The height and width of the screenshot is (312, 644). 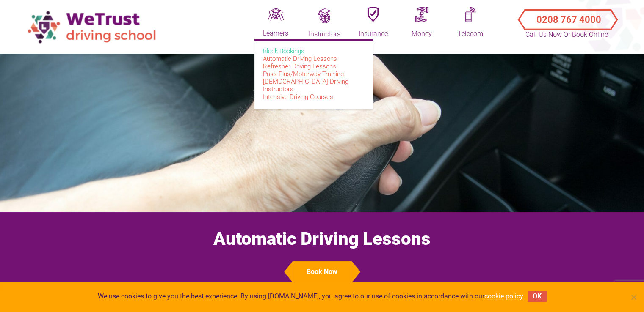 What do you see at coordinates (567, 35) in the screenshot?
I see `p: Call Us Now or Book Online` at bounding box center [567, 35].